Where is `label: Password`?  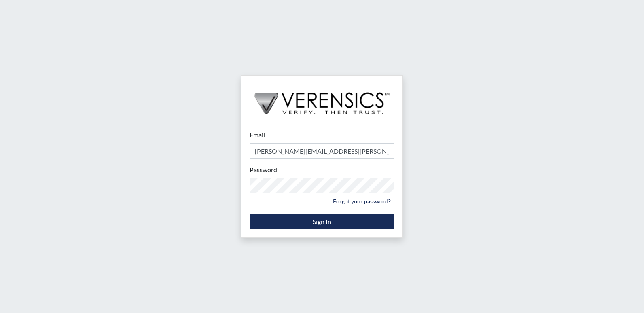 label: Password is located at coordinates (264, 170).